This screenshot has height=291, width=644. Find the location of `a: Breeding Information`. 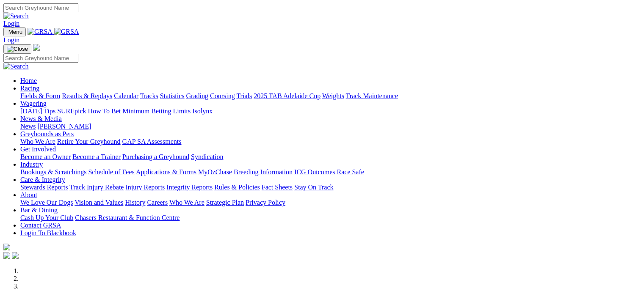

a: Breeding Information is located at coordinates (263, 172).